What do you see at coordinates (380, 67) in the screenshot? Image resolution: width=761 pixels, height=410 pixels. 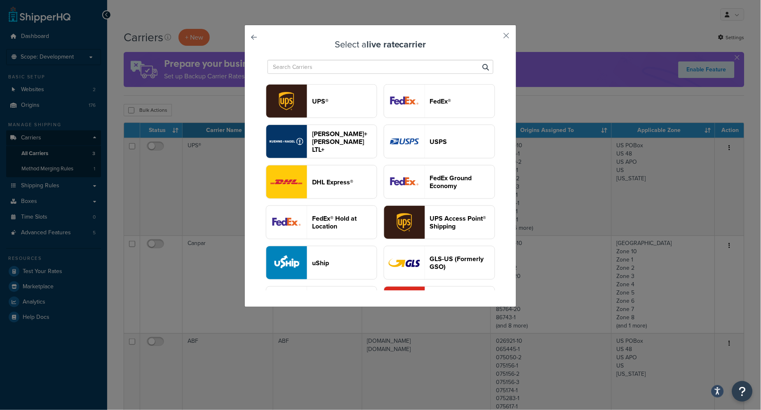 I see `input: Search Carriers` at bounding box center [380, 67].